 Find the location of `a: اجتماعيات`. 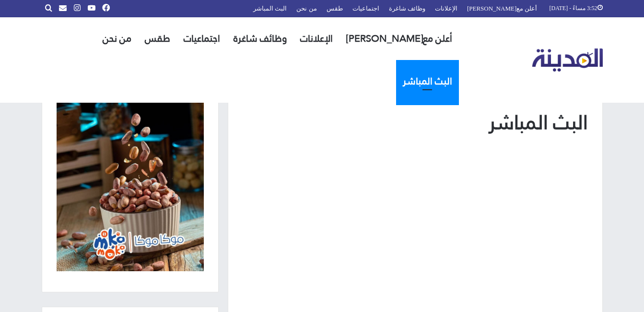

a: اجتماعيات is located at coordinates (202, 38).